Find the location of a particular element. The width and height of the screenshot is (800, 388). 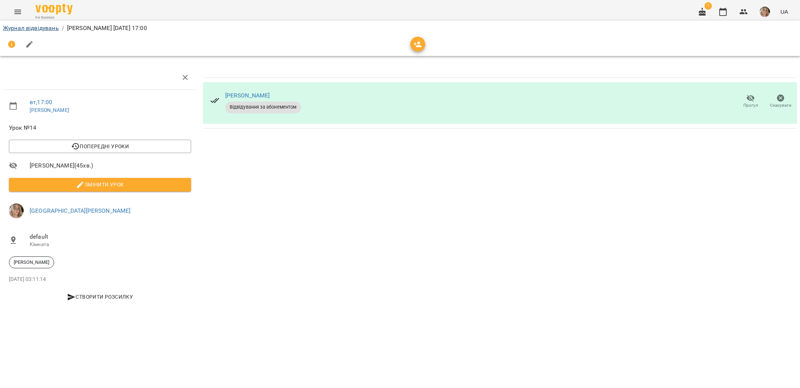

button: Створити розсилку is located at coordinates (100, 297).